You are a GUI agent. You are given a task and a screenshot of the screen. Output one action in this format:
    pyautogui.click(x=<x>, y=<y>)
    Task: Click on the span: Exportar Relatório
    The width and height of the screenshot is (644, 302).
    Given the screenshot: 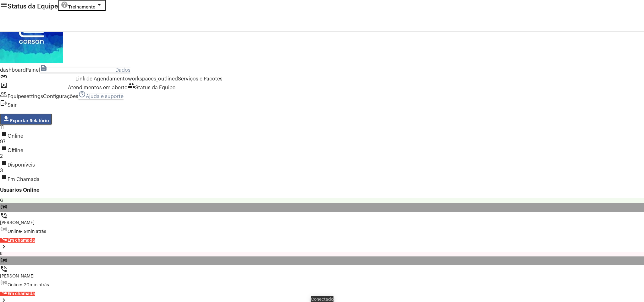 What is the action you would take?
    pyautogui.click(x=26, y=121)
    